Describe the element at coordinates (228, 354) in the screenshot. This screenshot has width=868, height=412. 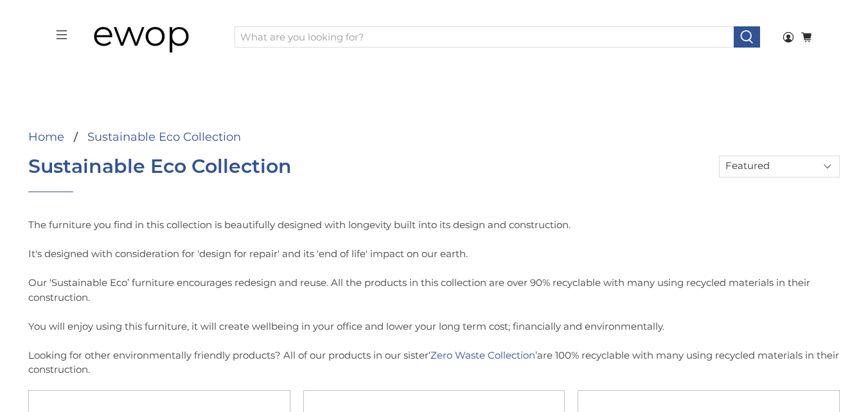
I see `span: Looking for other environmentally friendly products? All of our products in our sister` at that location.